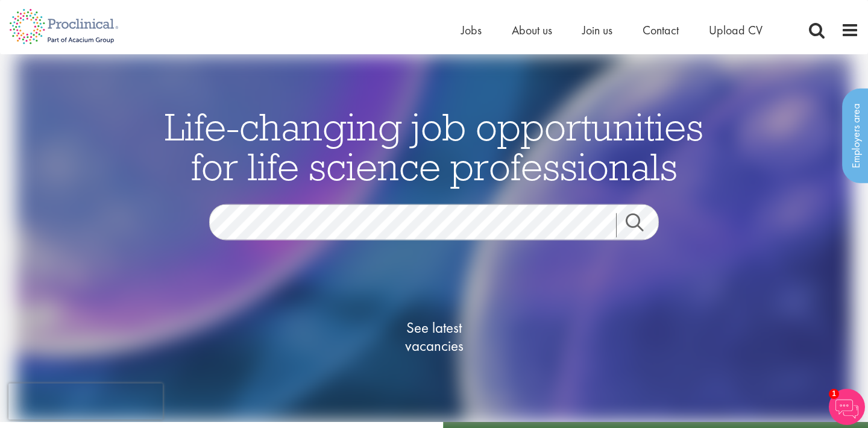 This screenshot has height=428, width=868. I want to click on span: Contact, so click(661, 30).